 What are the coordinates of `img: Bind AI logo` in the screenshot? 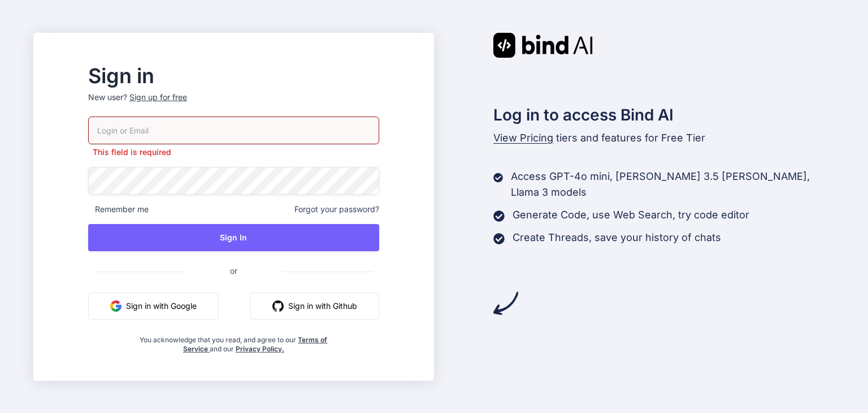 It's located at (543, 45).